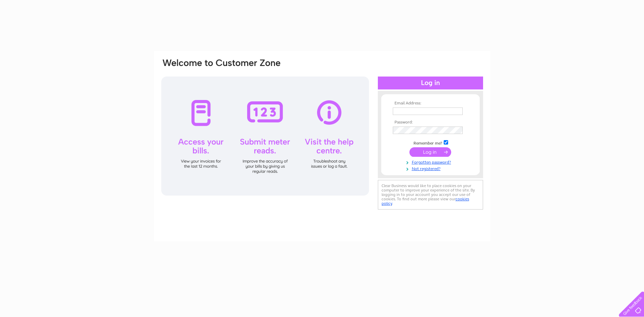 This screenshot has height=317, width=644. Describe the element at coordinates (431, 168) in the screenshot. I see `a: Not registered?` at that location.